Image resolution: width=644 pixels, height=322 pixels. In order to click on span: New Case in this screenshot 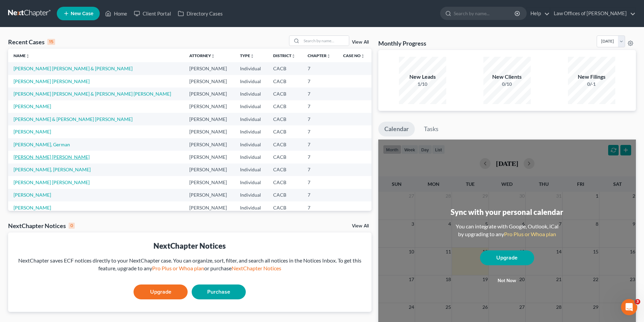, I will do `click(82, 14)`.